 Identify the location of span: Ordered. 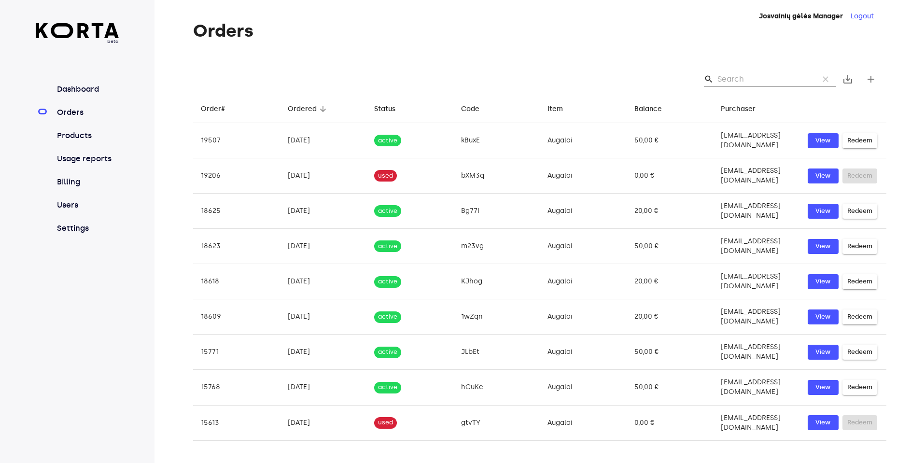
(308, 109).